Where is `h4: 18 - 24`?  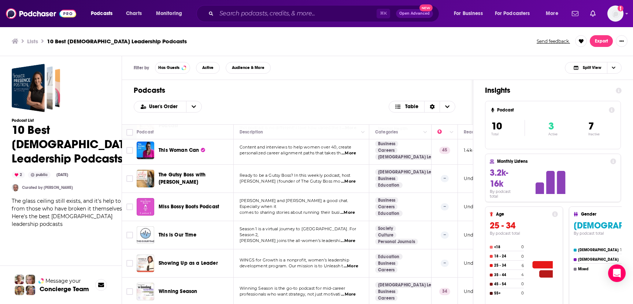
h4: 18 - 24 is located at coordinates (507, 256).